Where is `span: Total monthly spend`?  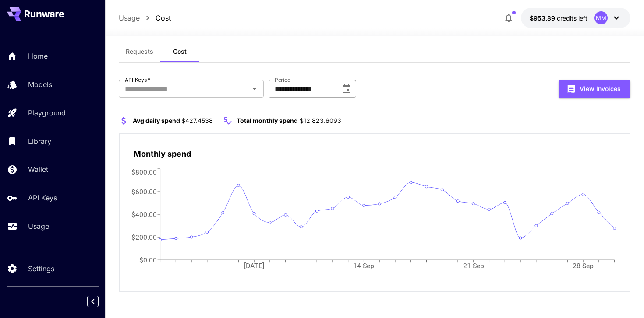 span: Total monthly spend is located at coordinates (267, 120).